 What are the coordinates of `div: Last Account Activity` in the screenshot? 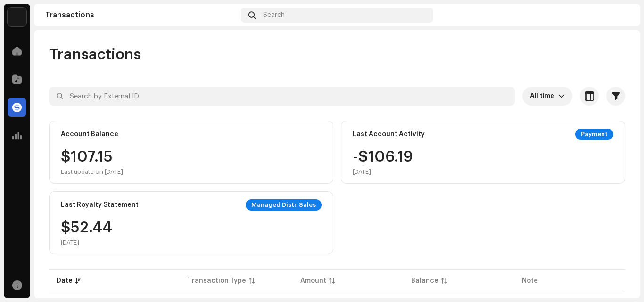 It's located at (389, 134).